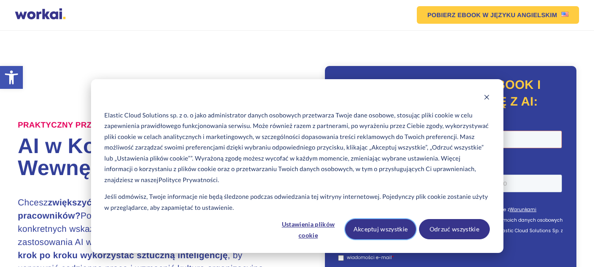 This screenshot has height=267, width=594. I want to click on input: Twoje nazwisko, so click(170, 63).